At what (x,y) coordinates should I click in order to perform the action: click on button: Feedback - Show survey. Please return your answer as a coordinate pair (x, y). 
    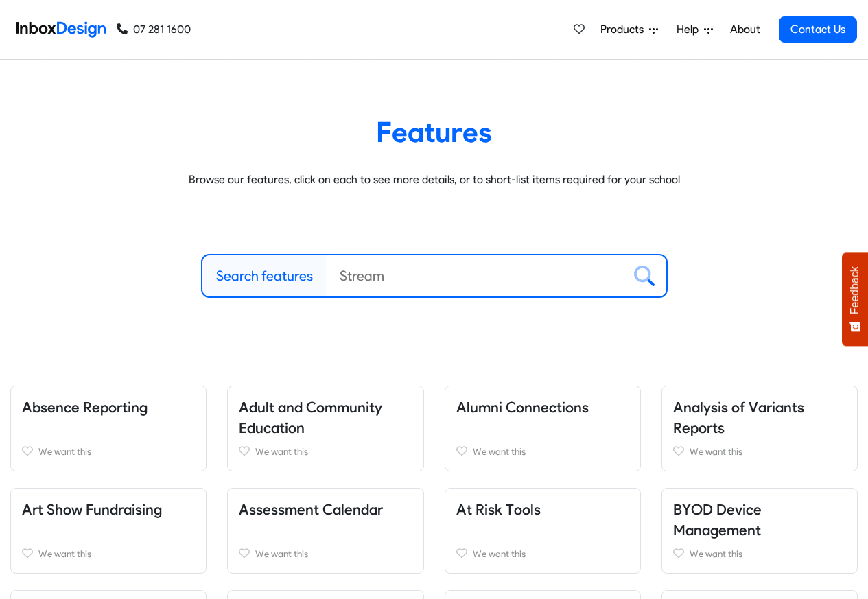
    Looking at the image, I should click on (855, 299).